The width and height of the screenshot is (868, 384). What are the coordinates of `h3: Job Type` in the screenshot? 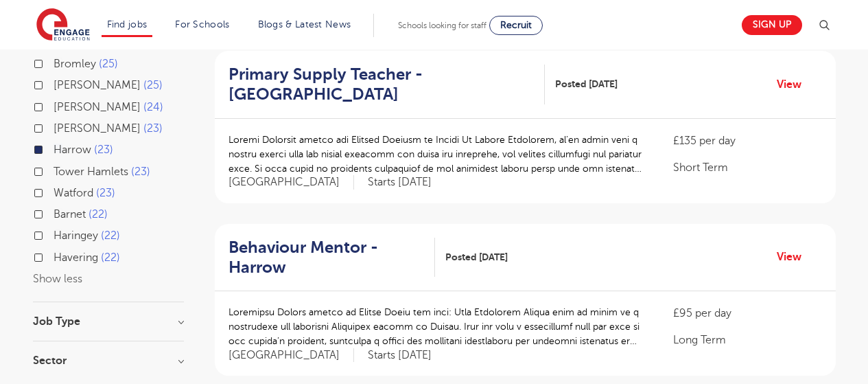 It's located at (109, 321).